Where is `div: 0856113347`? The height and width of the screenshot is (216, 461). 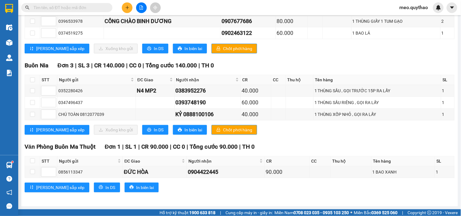
div: 0856113347 is located at coordinates (90, 172).